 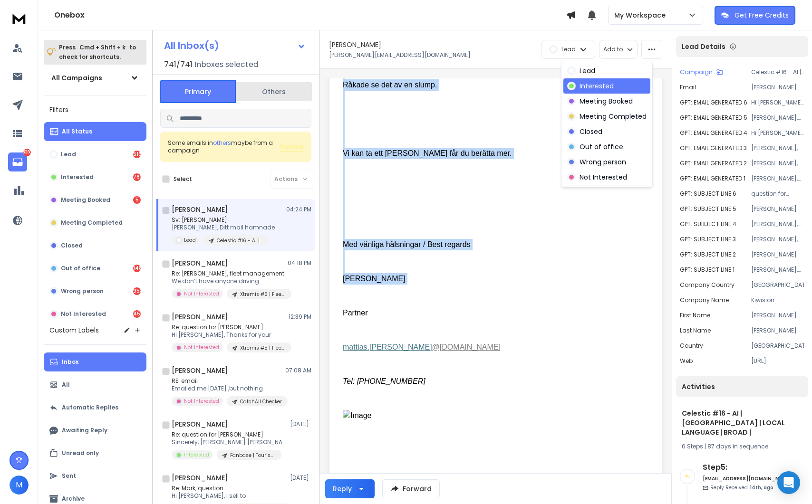 I want to click on h1: Onebox, so click(x=310, y=16).